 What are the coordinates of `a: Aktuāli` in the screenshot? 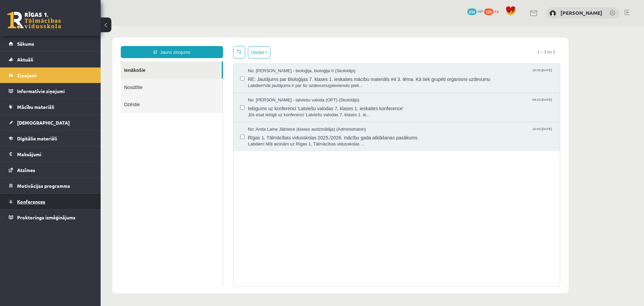 It's located at (51, 60).